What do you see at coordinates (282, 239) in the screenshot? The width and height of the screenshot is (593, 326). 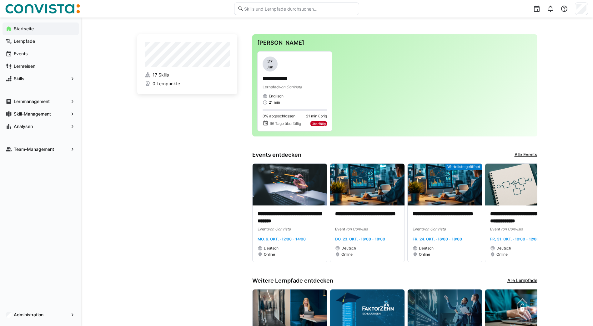 I see `span: Mo, 6. Okt. · 12:00 - 14:00` at bounding box center [282, 239].